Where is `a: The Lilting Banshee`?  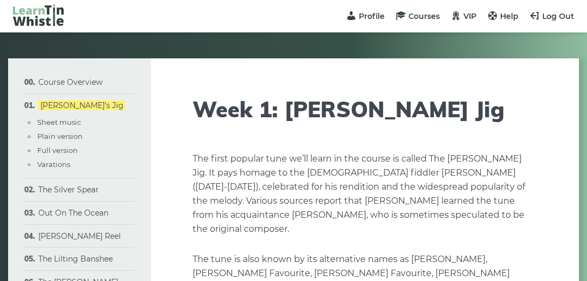
a: The Lilting Banshee is located at coordinates (76, 258).